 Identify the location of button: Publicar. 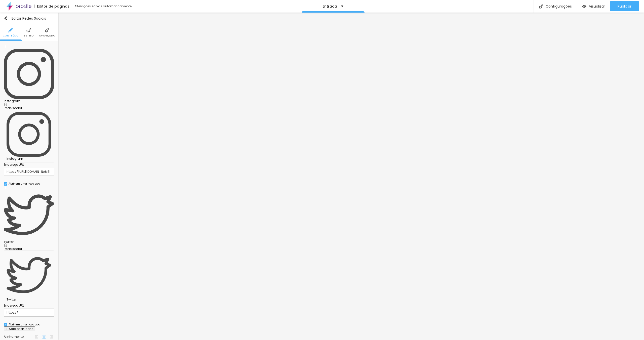
(624, 6).